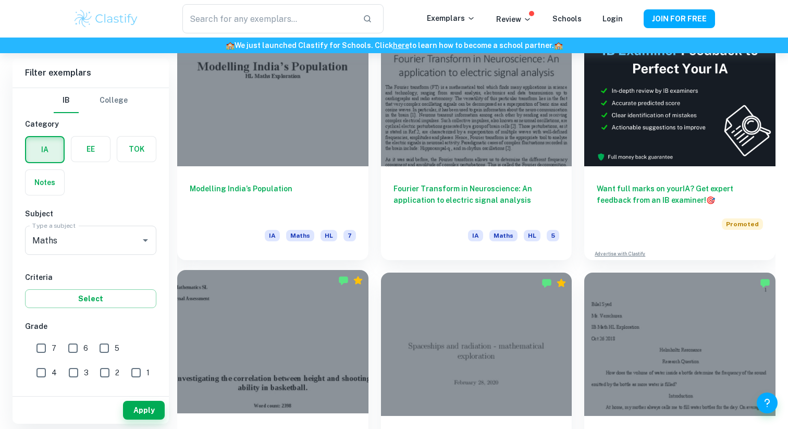  Describe the element at coordinates (91, 299) in the screenshot. I see `button: Select` at that location.